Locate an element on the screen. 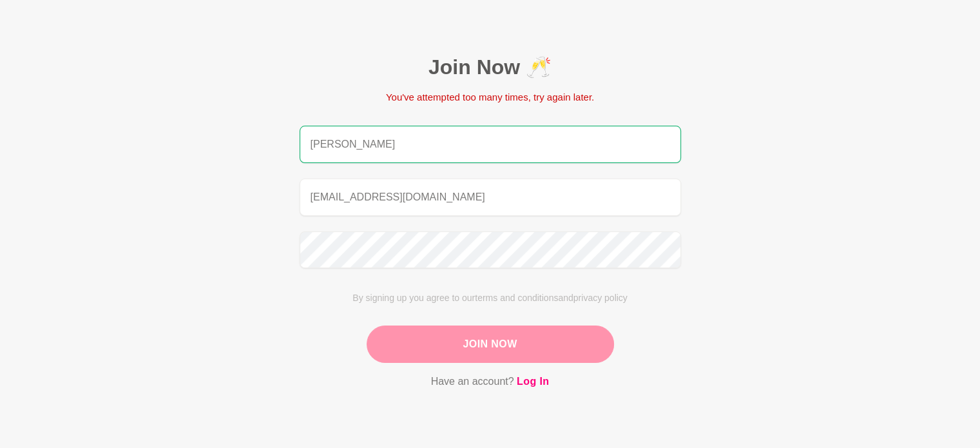 The height and width of the screenshot is (448, 980). p: Have an account? is located at coordinates (490, 381).